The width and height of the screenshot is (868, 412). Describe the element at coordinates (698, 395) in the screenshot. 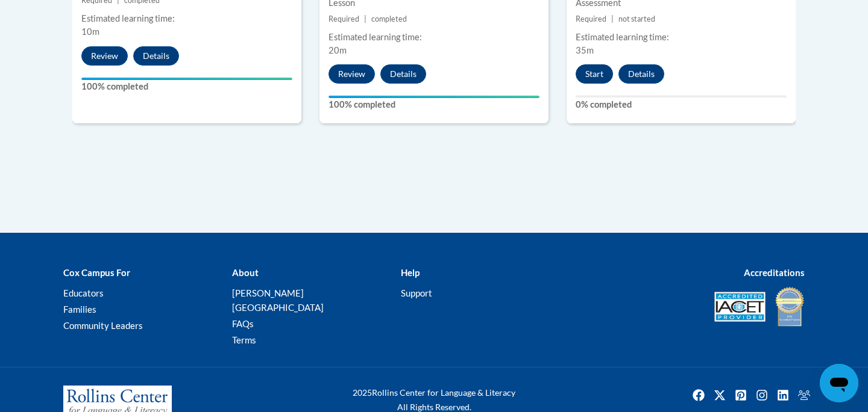

I see `a: Facebook` at that location.